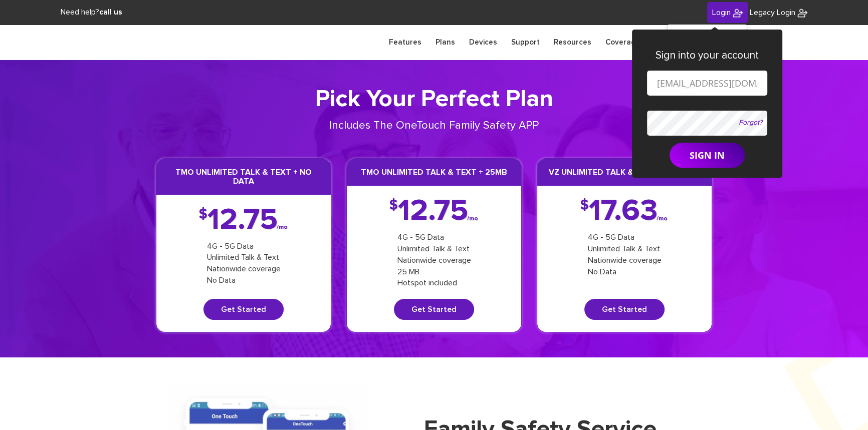 The height and width of the screenshot is (430, 868). Describe the element at coordinates (772, 13) in the screenshot. I see `span: Legacy Login` at that location.